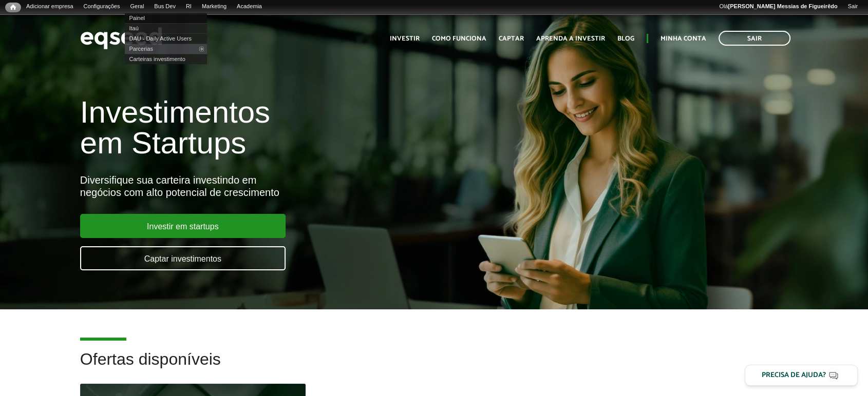 The image size is (868, 396). I want to click on a: Investir, so click(405, 38).